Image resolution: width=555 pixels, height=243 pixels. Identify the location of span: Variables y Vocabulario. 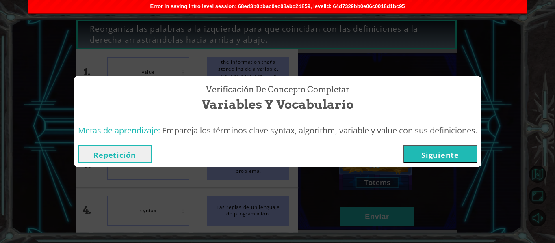
(277, 104).